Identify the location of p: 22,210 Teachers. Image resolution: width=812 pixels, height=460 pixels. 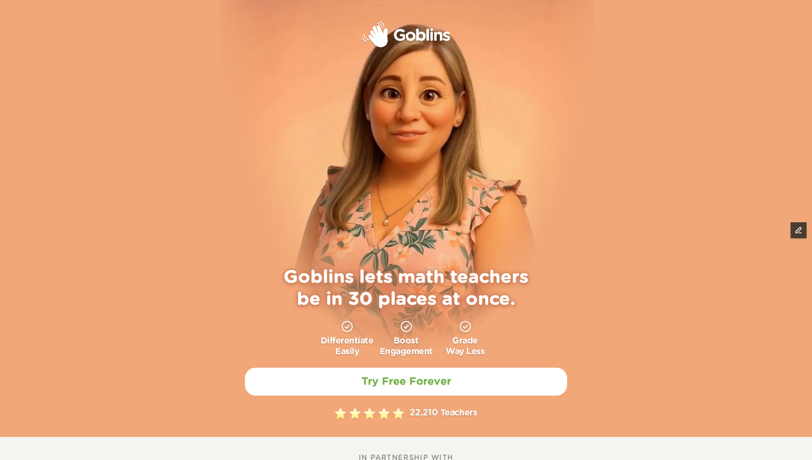
(443, 413).